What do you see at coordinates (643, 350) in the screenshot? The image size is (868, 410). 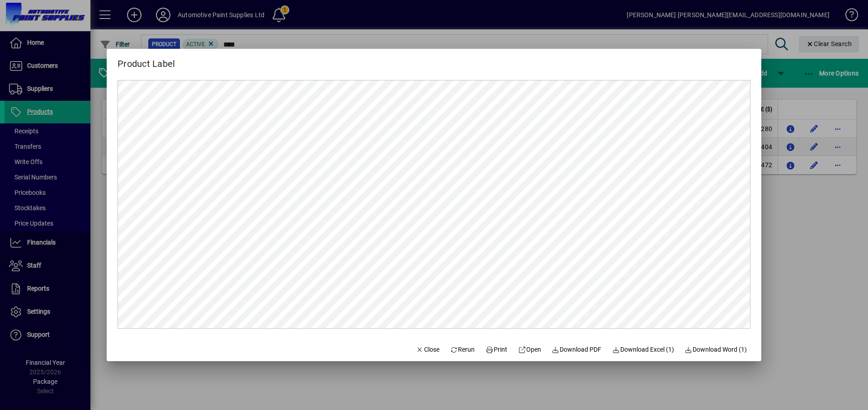 I see `span: Download Excel (1)` at bounding box center [643, 350].